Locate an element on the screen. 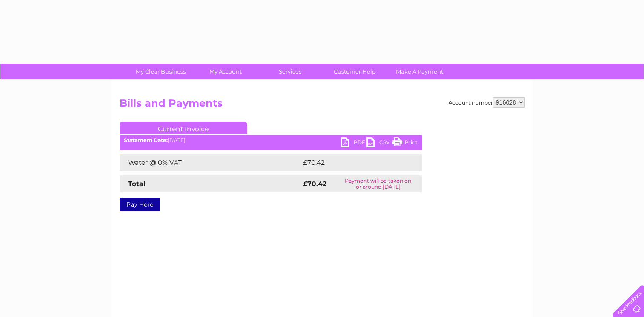  a: Customer Help is located at coordinates (354, 72).